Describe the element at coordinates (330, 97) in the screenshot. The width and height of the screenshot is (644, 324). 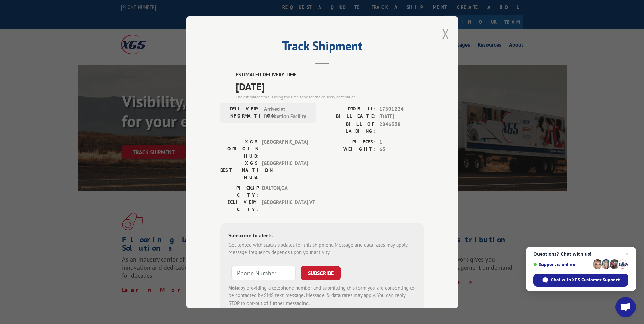
I see `div: The estimated time is using the time zone for the delivery destination.` at that location.